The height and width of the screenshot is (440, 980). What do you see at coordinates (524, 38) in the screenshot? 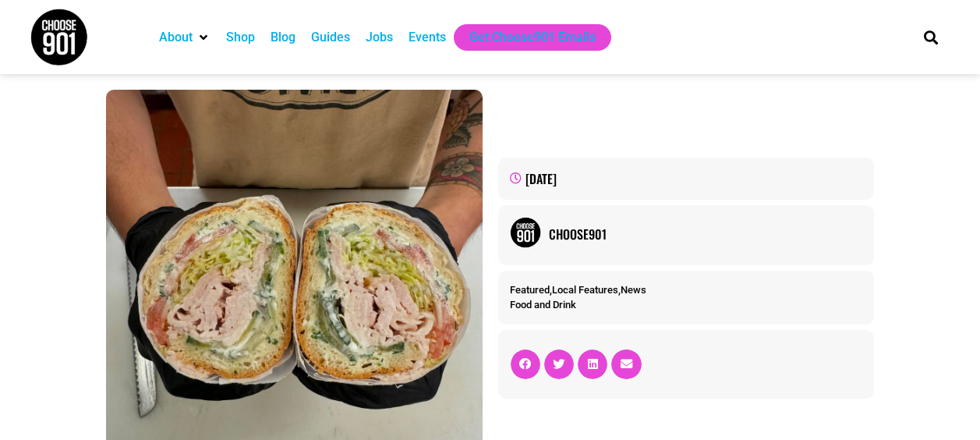
I see `nav: Main nav` at bounding box center [524, 38].